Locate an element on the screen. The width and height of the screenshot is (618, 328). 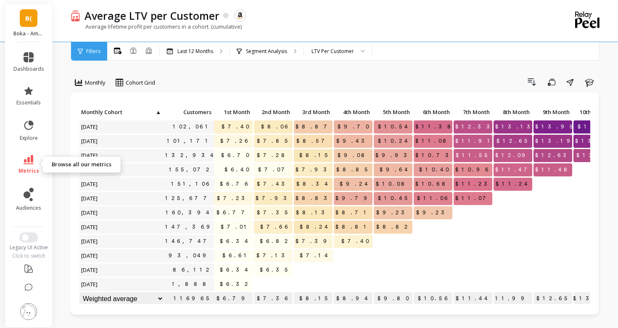
span: $6.82 is located at coordinates (275, 241).